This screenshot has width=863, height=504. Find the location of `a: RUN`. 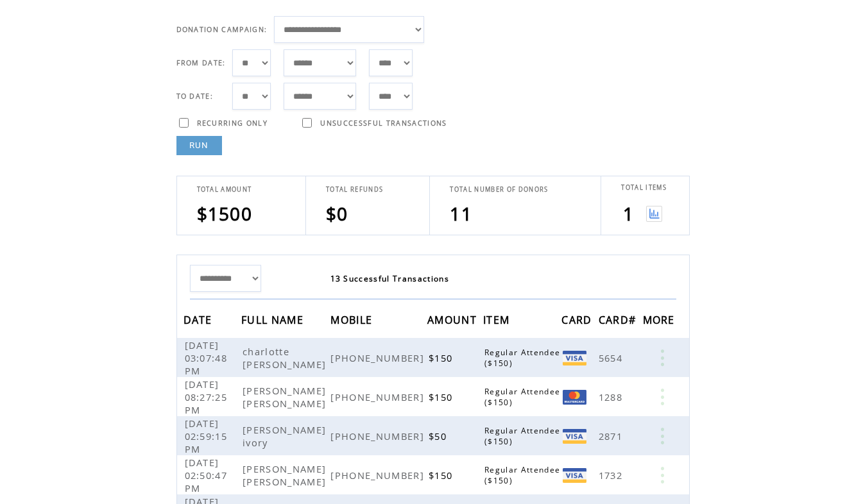

a: RUN is located at coordinates (199, 146).